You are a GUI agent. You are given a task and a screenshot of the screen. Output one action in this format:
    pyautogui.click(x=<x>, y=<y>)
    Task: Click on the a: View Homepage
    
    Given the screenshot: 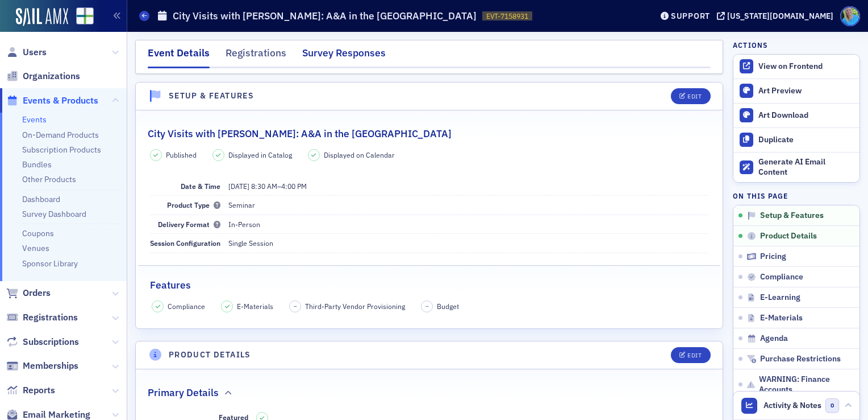 What is the action you would take?
    pyautogui.click(x=81, y=17)
    